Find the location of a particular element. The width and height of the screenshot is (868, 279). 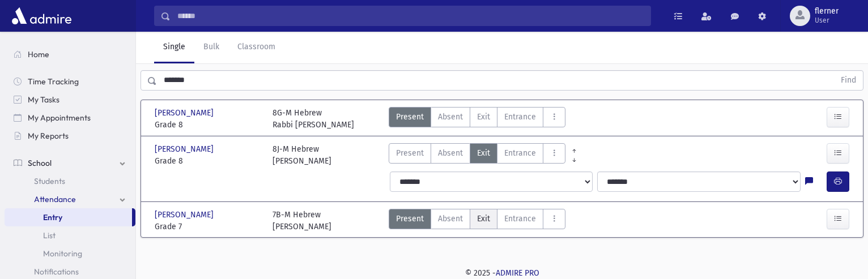

a: Single is located at coordinates (174, 48).